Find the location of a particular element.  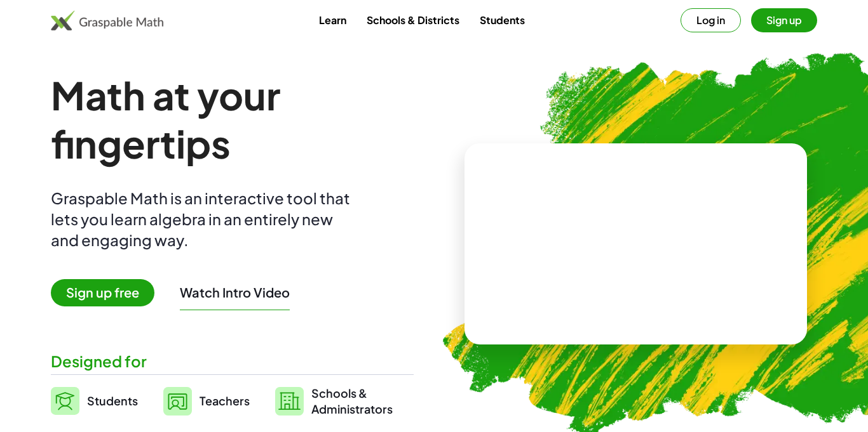

span: Sign up free is located at coordinates (102, 293).